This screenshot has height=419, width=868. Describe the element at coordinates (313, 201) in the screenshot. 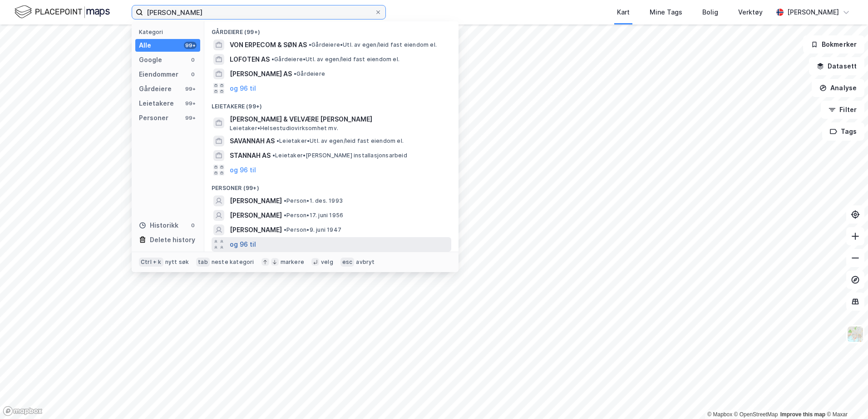

I see `span: Person • 1. des. 1993` at that location.